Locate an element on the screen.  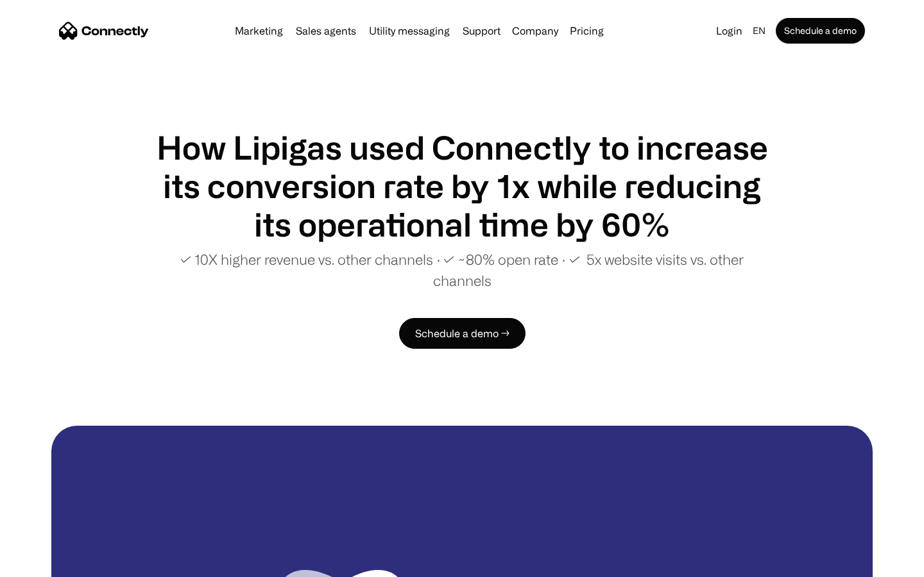
a: Pricing is located at coordinates (587, 31).